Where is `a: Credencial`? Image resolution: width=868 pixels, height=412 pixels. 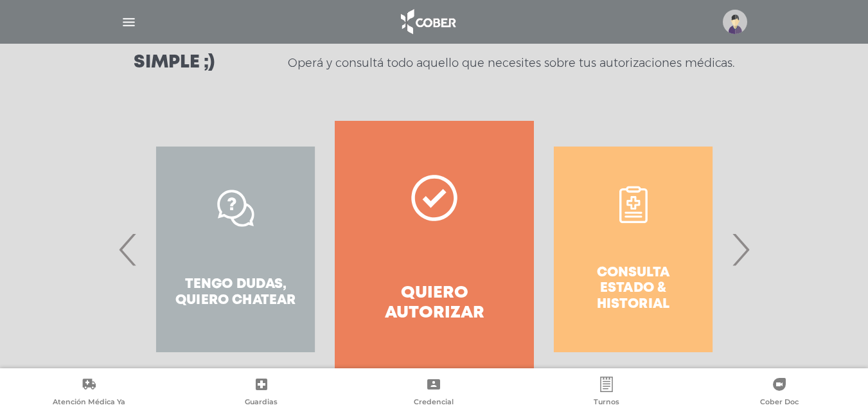 a: Credencial is located at coordinates (434, 392).